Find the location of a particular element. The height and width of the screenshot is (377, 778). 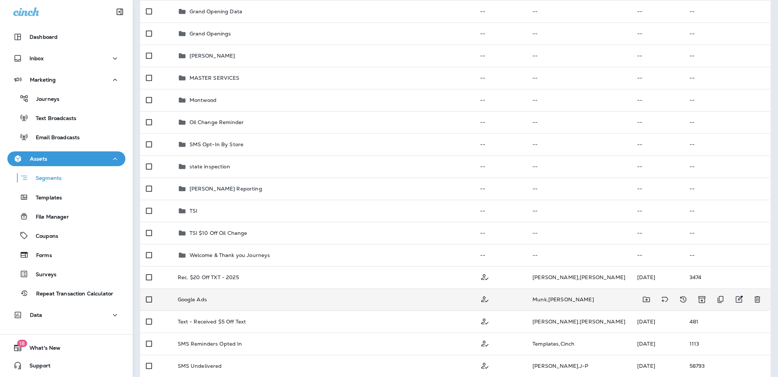

p: Welcome & Thank you Journeys is located at coordinates (230, 255).